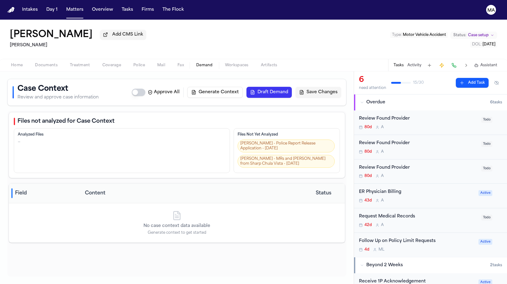 The image size is (507, 284). Describe the element at coordinates (192, 193) in the screenshot. I see `th: Content` at that location.